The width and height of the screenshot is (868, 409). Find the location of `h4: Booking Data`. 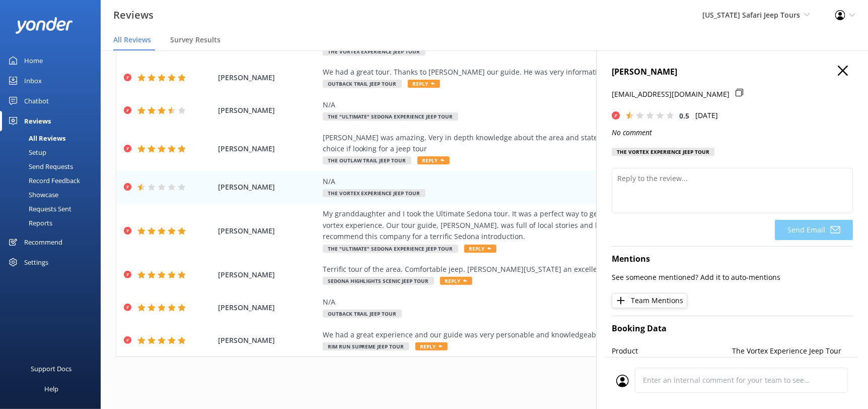

h4: Booking Data is located at coordinates (732, 329).